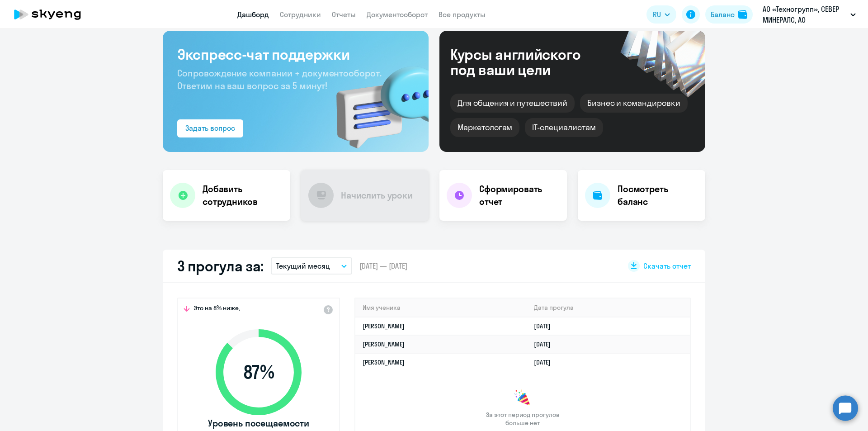  I want to click on img: congrats, so click(523, 398).